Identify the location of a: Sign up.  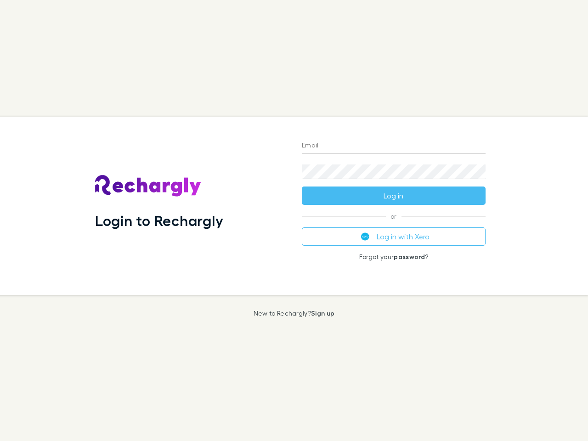
(323, 313).